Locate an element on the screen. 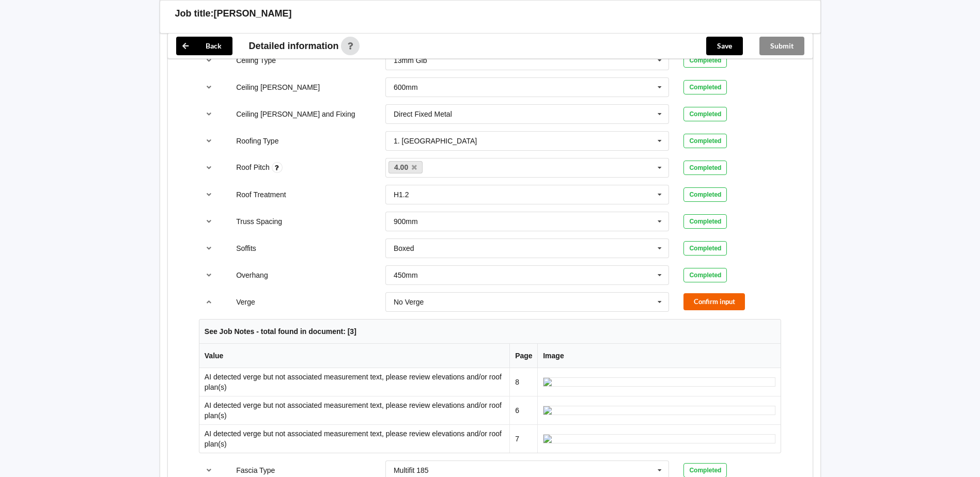  img: ai_input-page7-Verge-c2.jpeg is located at coordinates (659, 439).